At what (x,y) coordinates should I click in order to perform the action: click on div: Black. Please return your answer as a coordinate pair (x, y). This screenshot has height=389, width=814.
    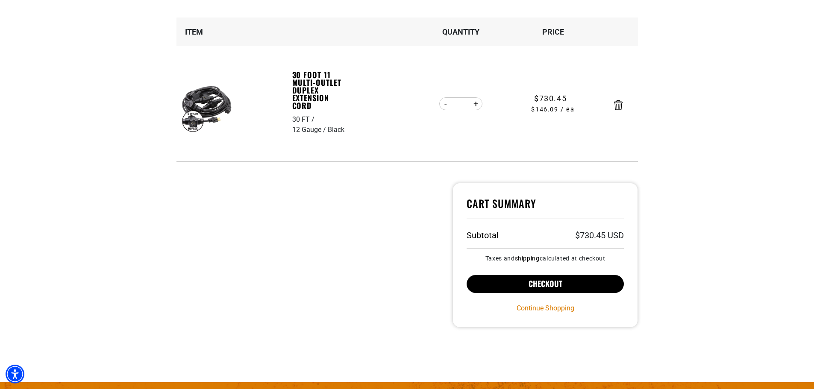
    Looking at the image, I should click on (336, 130).